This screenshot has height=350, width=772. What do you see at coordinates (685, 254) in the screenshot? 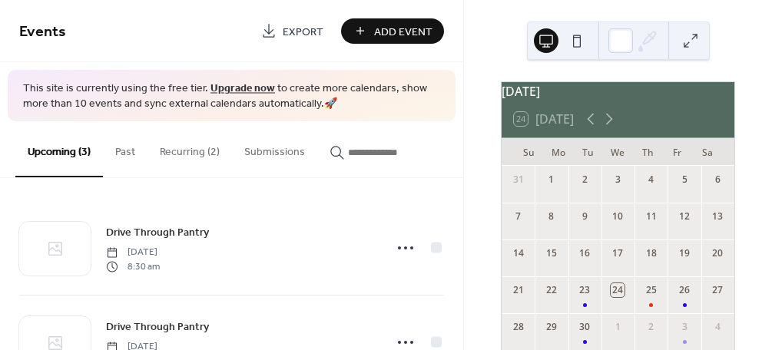
I see `div: 19` at bounding box center [685, 254].